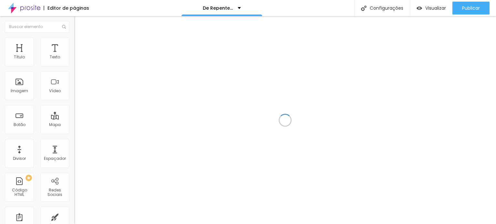  I want to click on span: Visualizar, so click(435, 8).